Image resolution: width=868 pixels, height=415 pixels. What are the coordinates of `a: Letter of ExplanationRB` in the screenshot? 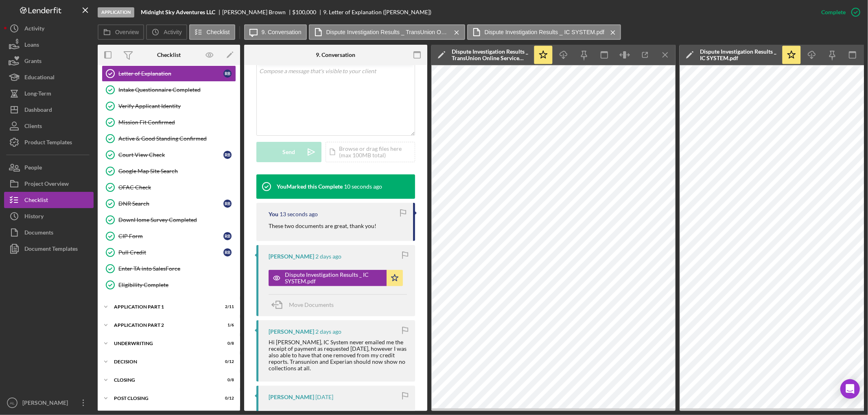 It's located at (169, 74).